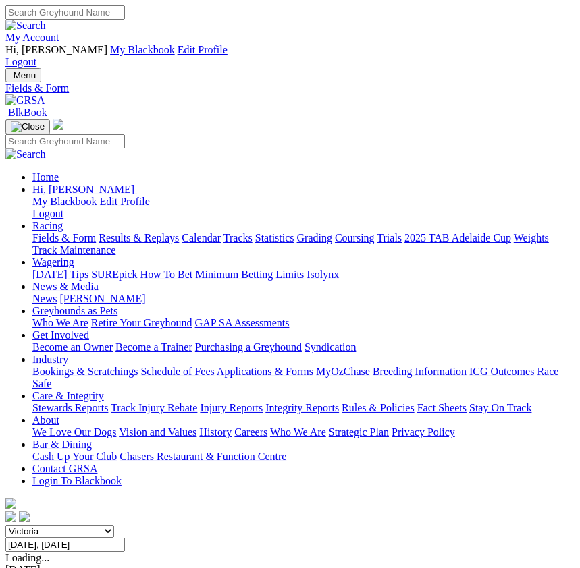  What do you see at coordinates (303, 275) in the screenshot?
I see `div: Wagering` at bounding box center [303, 275].